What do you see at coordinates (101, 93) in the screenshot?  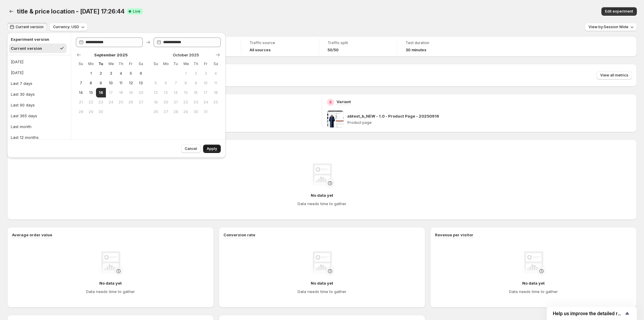 I see `button: Start of range Today Tuesday September 16 2025` at bounding box center [101, 93].